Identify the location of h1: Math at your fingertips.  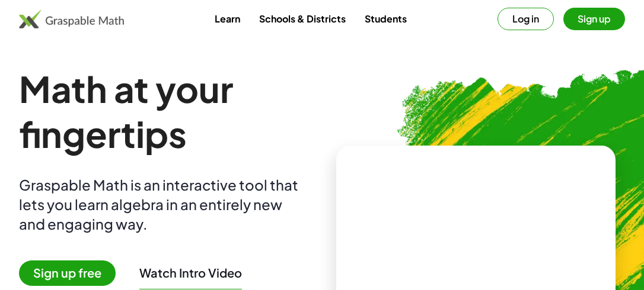
(168, 112).